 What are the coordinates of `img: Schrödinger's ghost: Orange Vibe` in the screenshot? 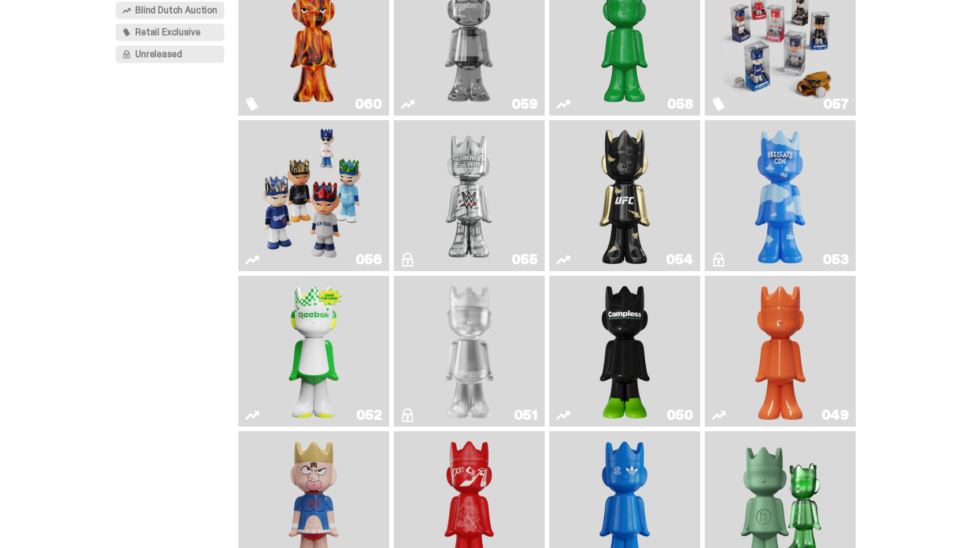 It's located at (780, 351).